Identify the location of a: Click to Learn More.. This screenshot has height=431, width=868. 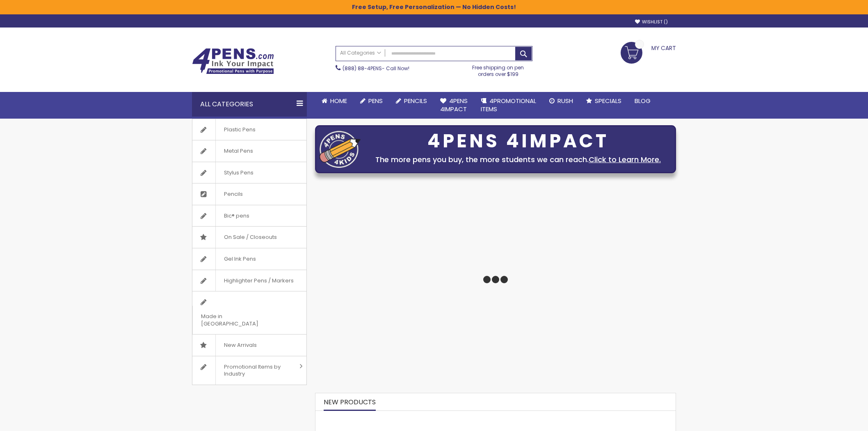
(625, 159).